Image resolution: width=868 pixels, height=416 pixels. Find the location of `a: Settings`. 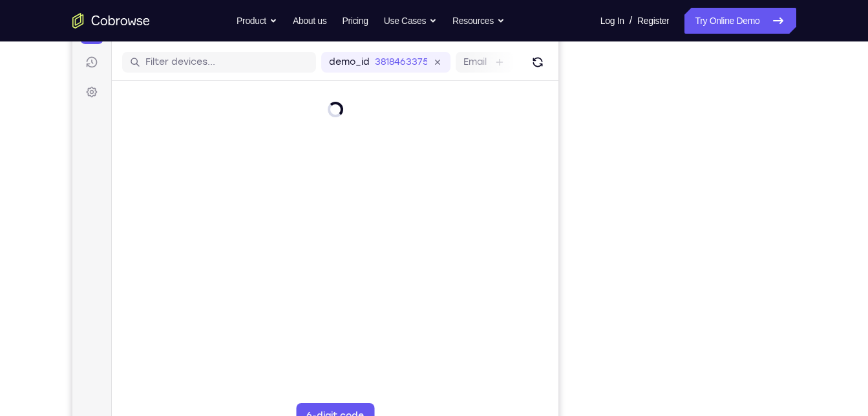

a: Settings is located at coordinates (19, 79).